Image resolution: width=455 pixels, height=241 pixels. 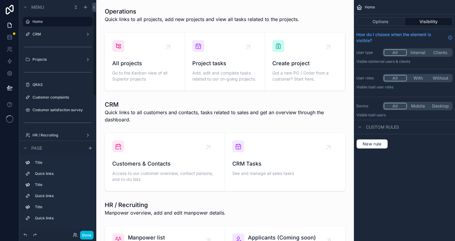 What do you see at coordinates (61, 22) in the screenshot?
I see `a: Home` at bounding box center [61, 22].